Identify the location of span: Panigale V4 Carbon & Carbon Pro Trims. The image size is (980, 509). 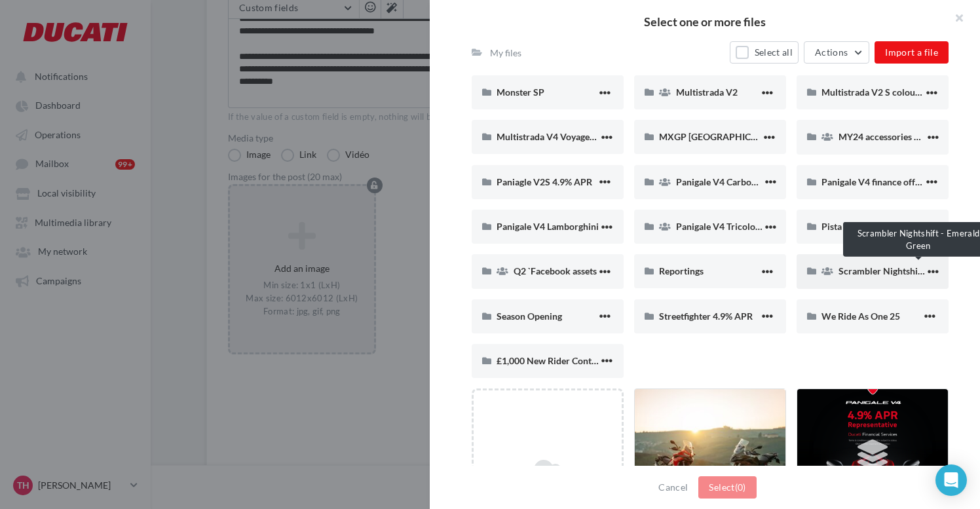
(757, 182).